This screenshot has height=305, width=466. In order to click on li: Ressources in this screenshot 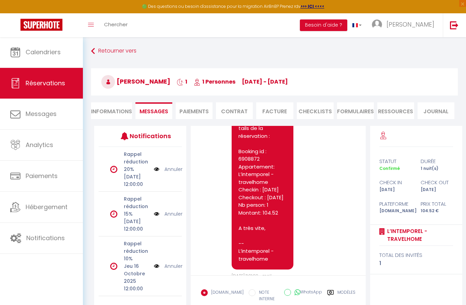, I will do `click(395, 110)`.